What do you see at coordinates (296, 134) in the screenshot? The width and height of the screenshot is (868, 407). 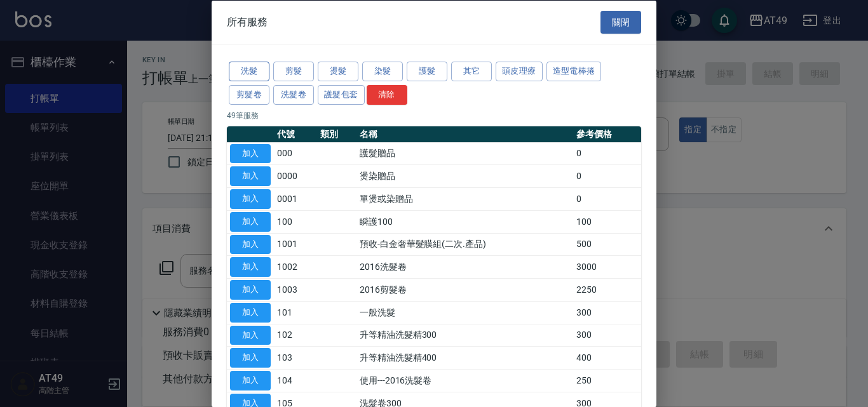 I see `th: 代號` at bounding box center [296, 134].